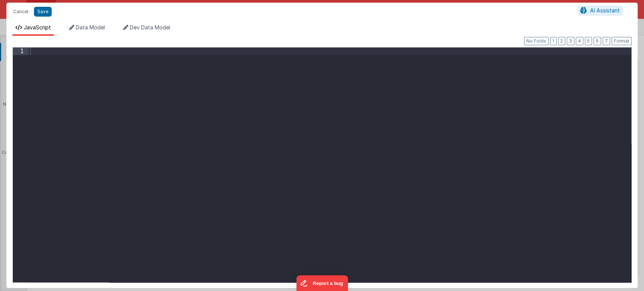 Image resolution: width=644 pixels, height=291 pixels. Describe the element at coordinates (606, 41) in the screenshot. I see `button: 7` at that location.